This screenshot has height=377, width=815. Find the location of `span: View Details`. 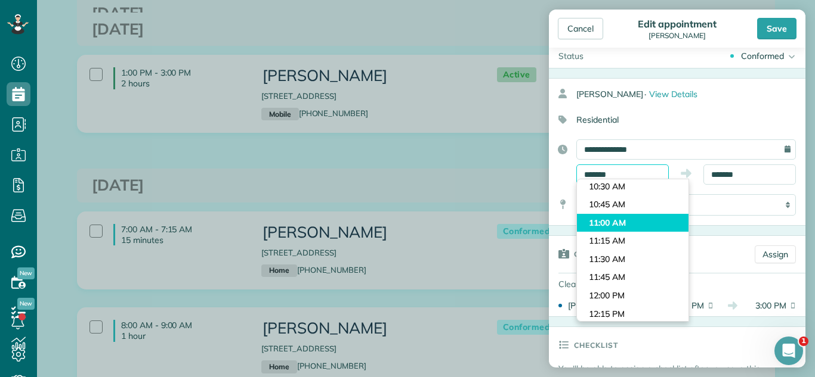

span: View Details is located at coordinates (673, 94).